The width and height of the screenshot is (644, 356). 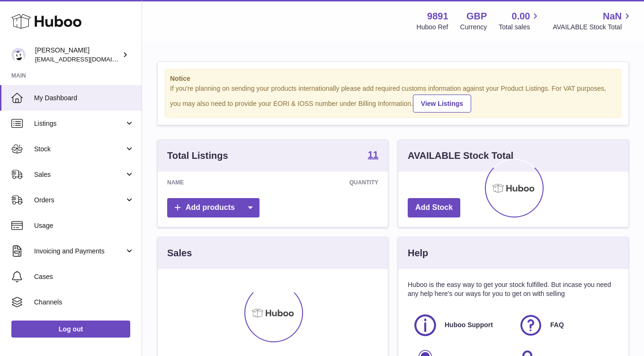 What do you see at coordinates (322, 182) in the screenshot?
I see `th: Quantity` at bounding box center [322, 182].